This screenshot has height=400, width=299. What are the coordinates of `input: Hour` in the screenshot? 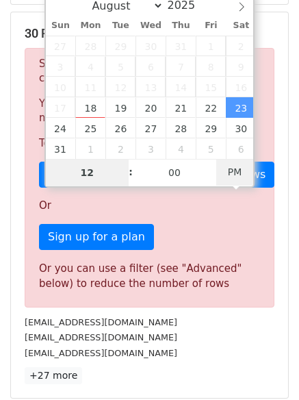 It's located at (88, 173).